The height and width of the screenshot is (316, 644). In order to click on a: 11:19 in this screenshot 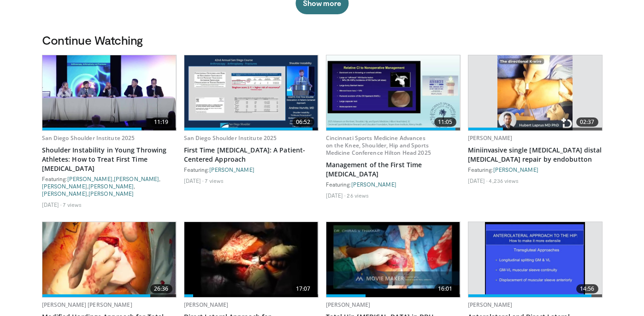, I will do `click(109, 93)`.